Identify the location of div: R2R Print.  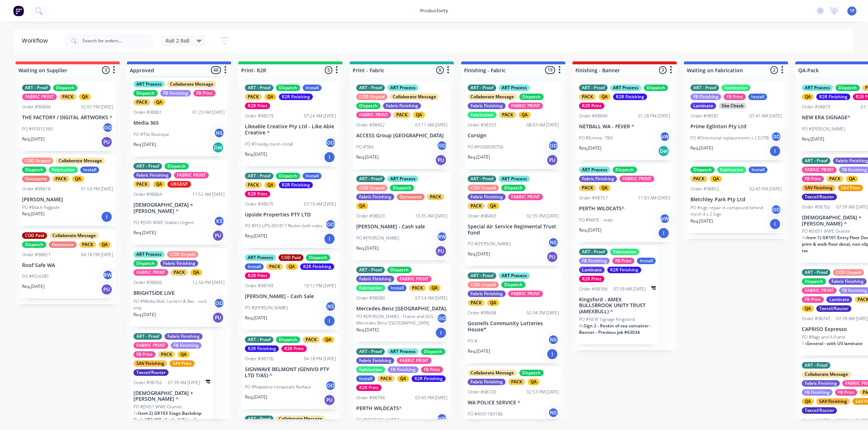
(592, 106).